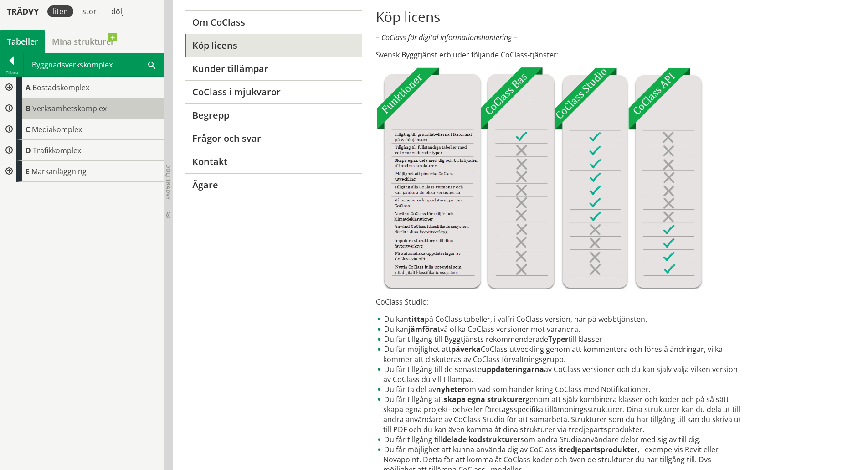 This screenshot has height=470, width=868. What do you see at coordinates (466, 350) in the screenshot?
I see `strong: påverka` at bounding box center [466, 350].